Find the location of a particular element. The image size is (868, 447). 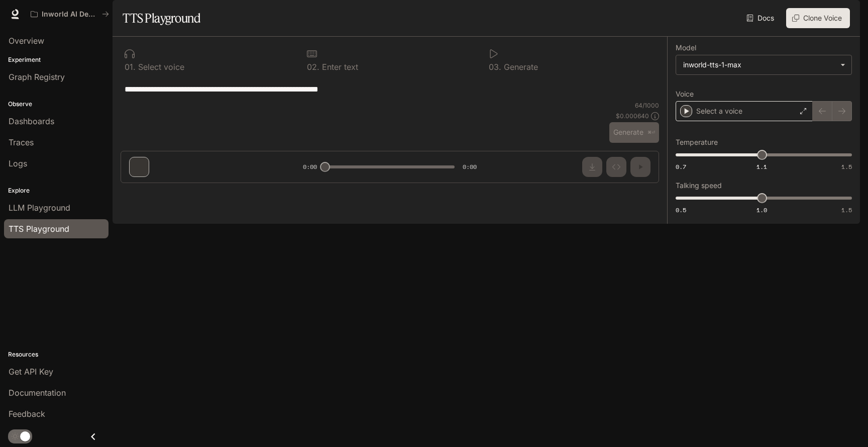

button: All workspaces is located at coordinates (70, 14).